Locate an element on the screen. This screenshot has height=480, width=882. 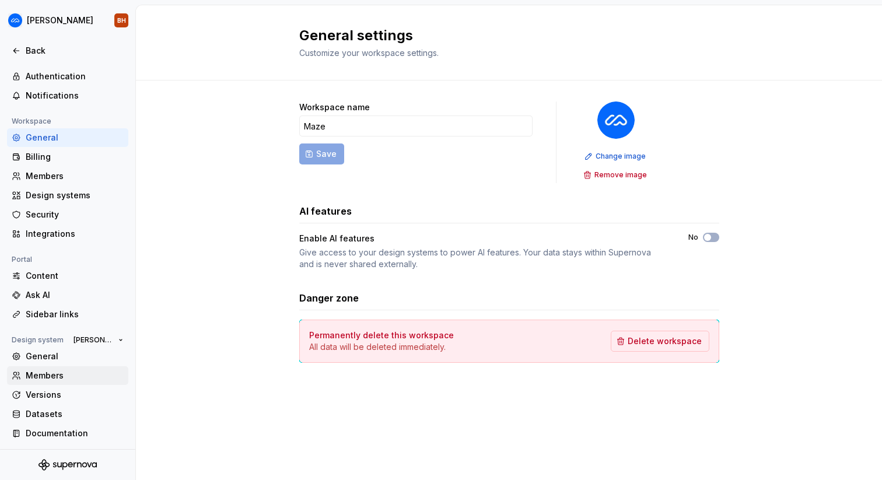
h3: Danger zone is located at coordinates (329, 298).